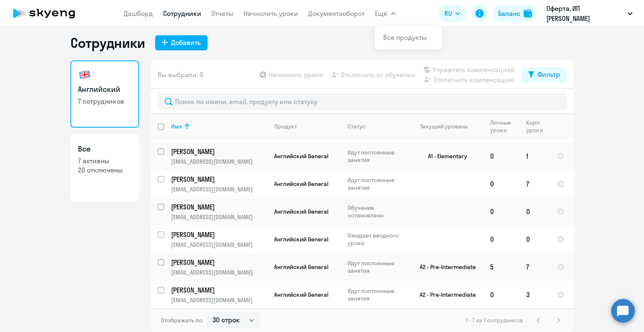 Image resolution: width=644 pixels, height=332 pixels. Describe the element at coordinates (105, 149) in the screenshot. I see `h3: Все` at that location.